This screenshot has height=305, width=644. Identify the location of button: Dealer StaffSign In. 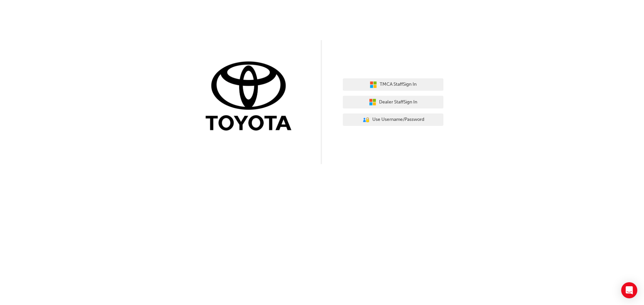
(393, 102).